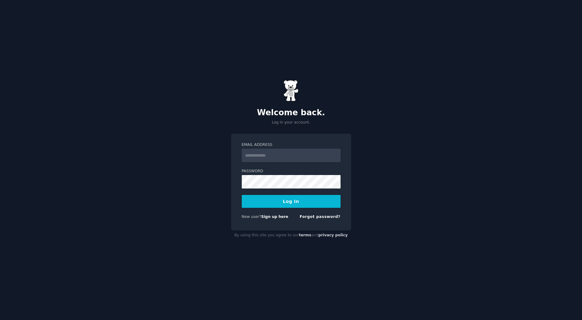 This screenshot has height=320, width=582. Describe the element at coordinates (291, 172) in the screenshot. I see `label: Password` at that location.